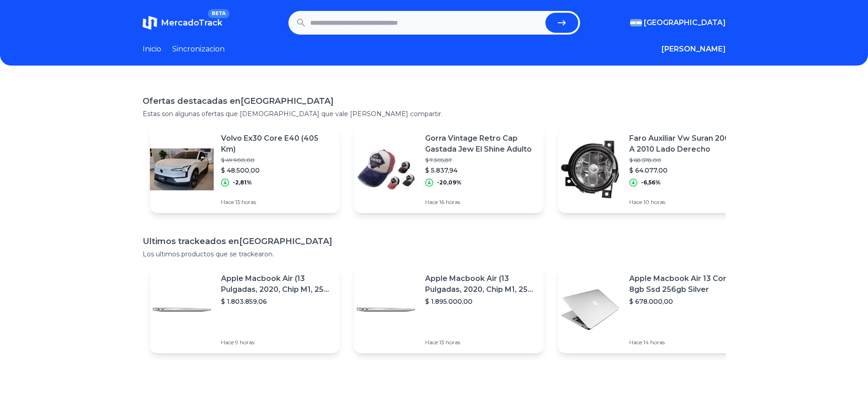 The height and width of the screenshot is (408, 868). Describe the element at coordinates (277, 144) in the screenshot. I see `p: Volvo Ex30 Core E40 (405 Km)` at that location.